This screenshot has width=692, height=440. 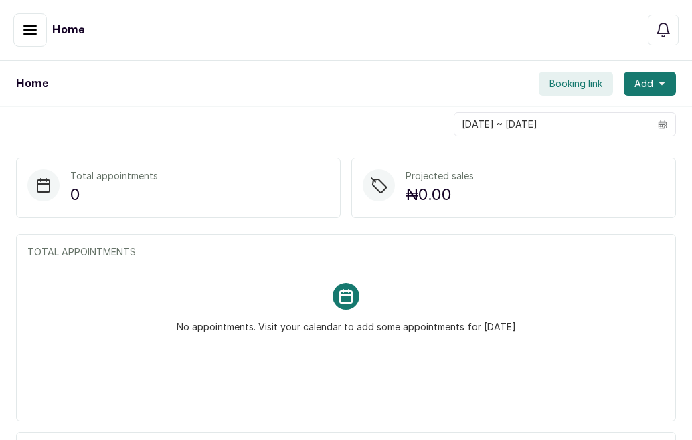 I want to click on svg: calendar, so click(x=663, y=124).